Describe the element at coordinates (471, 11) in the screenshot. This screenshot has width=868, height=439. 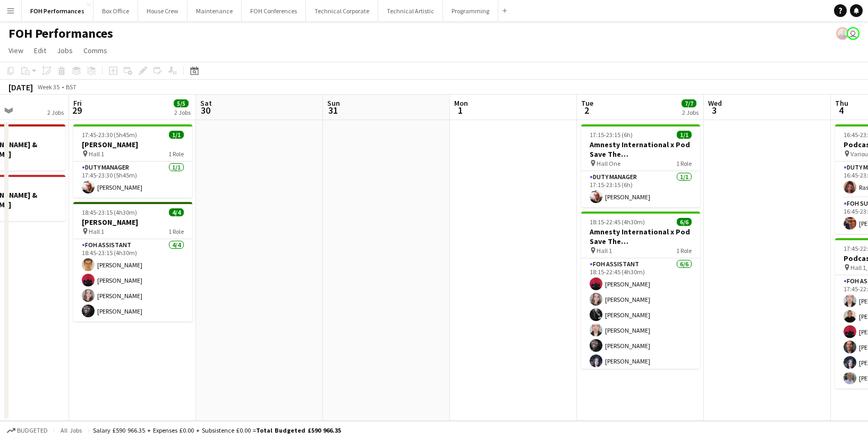
I see `button: Programming` at that location.